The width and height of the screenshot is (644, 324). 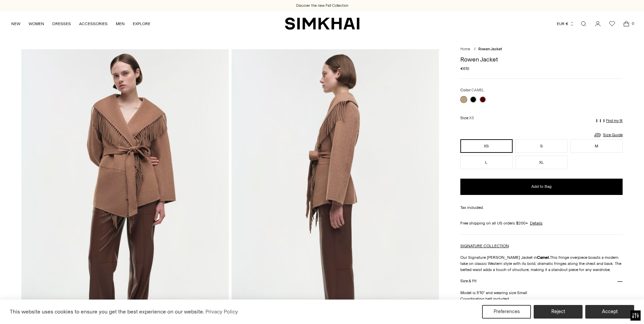 What do you see at coordinates (626, 24) in the screenshot?
I see `a: Open cart modal` at bounding box center [626, 24].